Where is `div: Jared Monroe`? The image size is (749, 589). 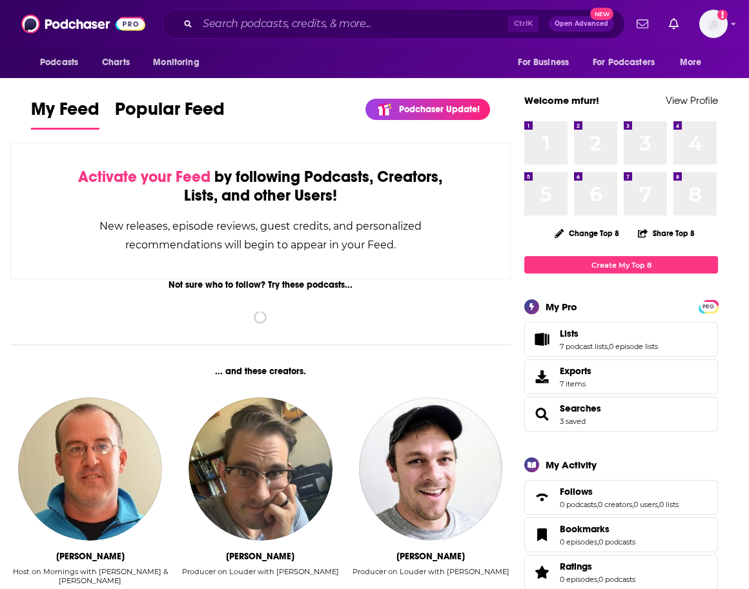
div: Jared Monroe is located at coordinates (260, 556).